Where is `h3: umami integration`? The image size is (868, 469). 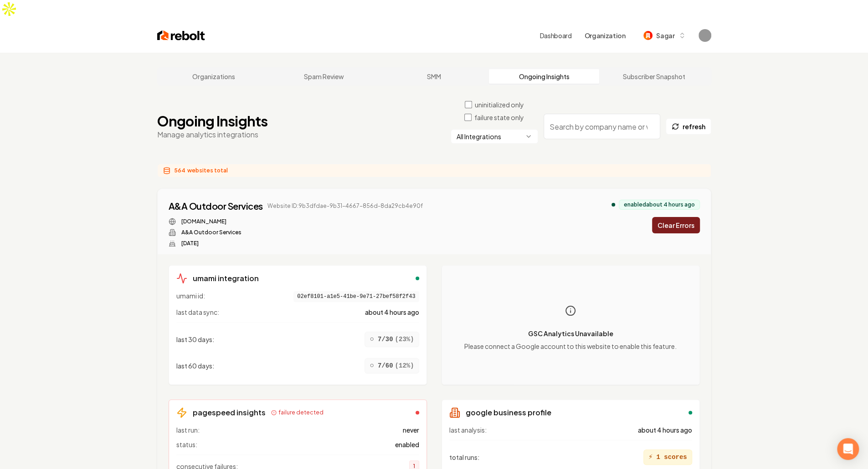
h3: umami integration is located at coordinates (226, 279).